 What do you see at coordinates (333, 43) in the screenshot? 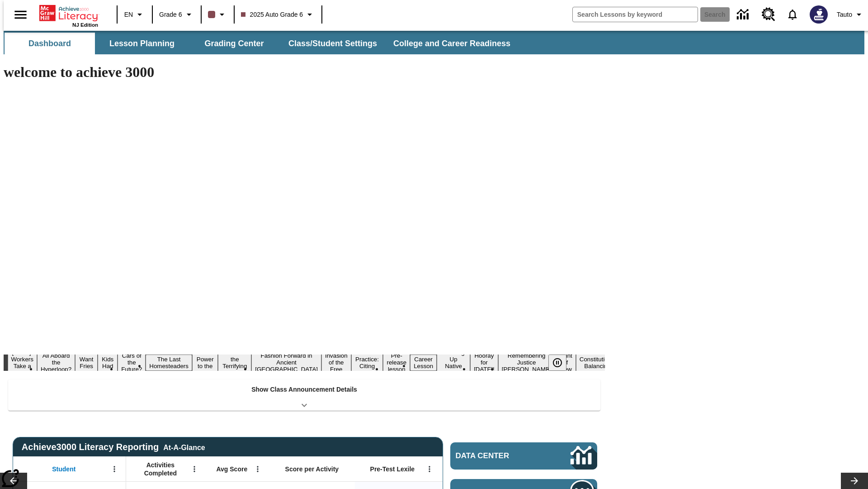
I see `button: Class/Student Settings` at bounding box center [333, 43].